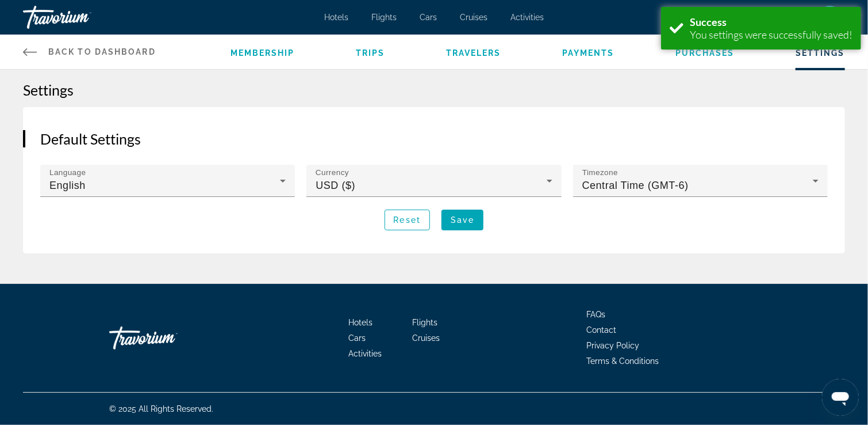 Image resolution: width=868 pixels, height=425 pixels. I want to click on span: © 2025 All Rights Reserved., so click(161, 408).